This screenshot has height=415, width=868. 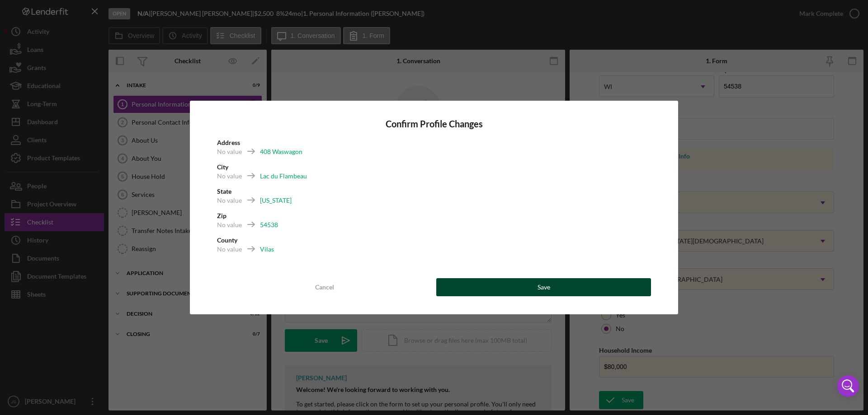 What do you see at coordinates (848, 386) in the screenshot?
I see `div: Open Intercom Messenger` at bounding box center [848, 386].